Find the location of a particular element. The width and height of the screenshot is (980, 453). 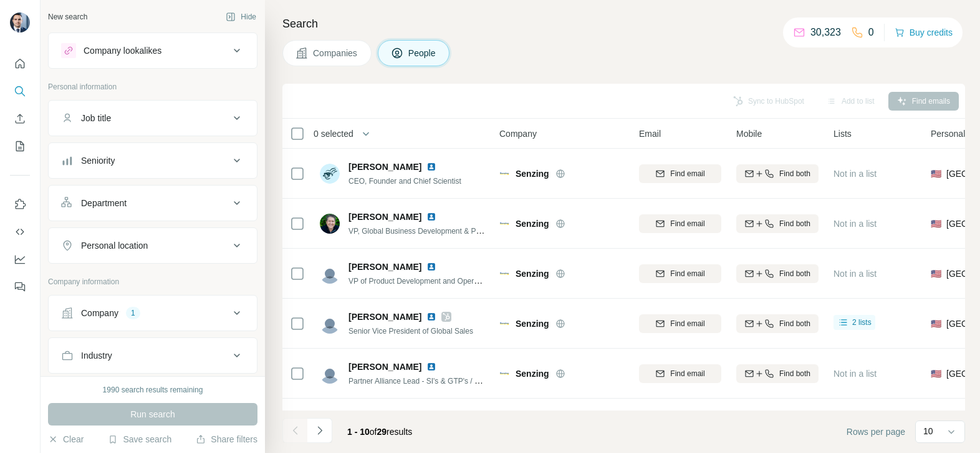

p: Personal information is located at coordinates (152, 87).